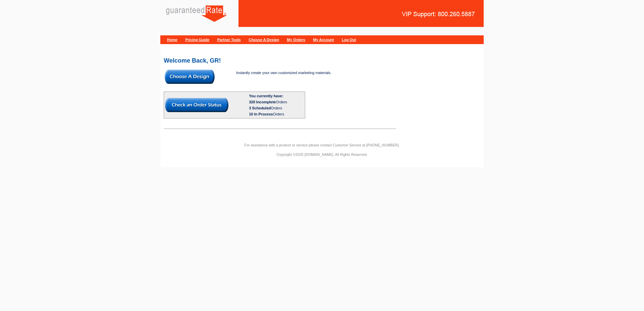 The image size is (644, 311). Describe the element at coordinates (264, 40) in the screenshot. I see `a: Choose A Design` at that location.